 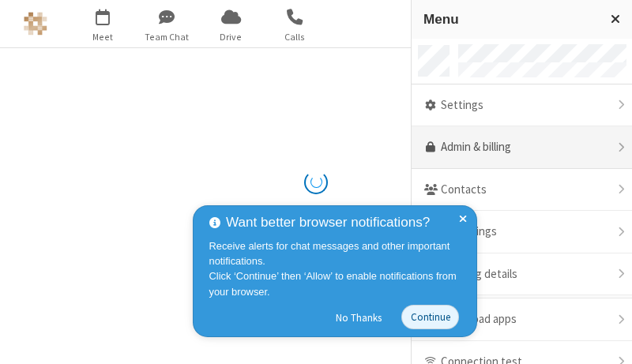 What do you see at coordinates (295, 37) in the screenshot?
I see `span: Calls` at bounding box center [295, 37].